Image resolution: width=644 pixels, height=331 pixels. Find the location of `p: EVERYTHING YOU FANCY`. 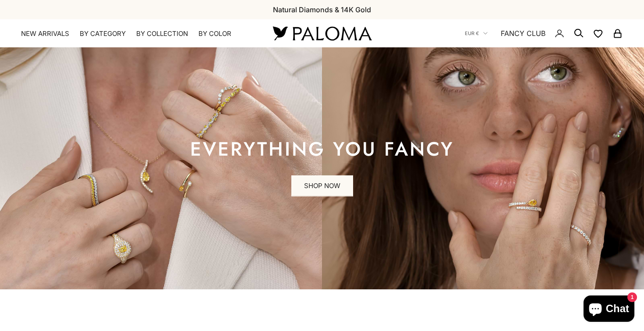

p: EVERYTHING YOU FANCY is located at coordinates (322, 149).